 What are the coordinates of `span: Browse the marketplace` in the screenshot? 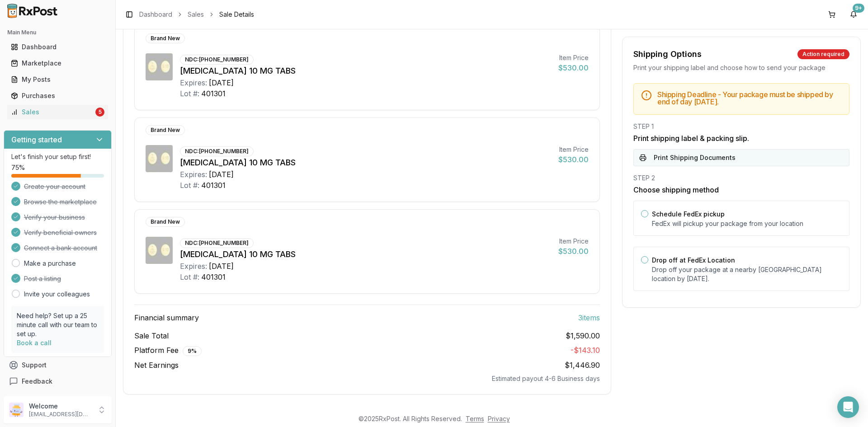 It's located at (60, 202).